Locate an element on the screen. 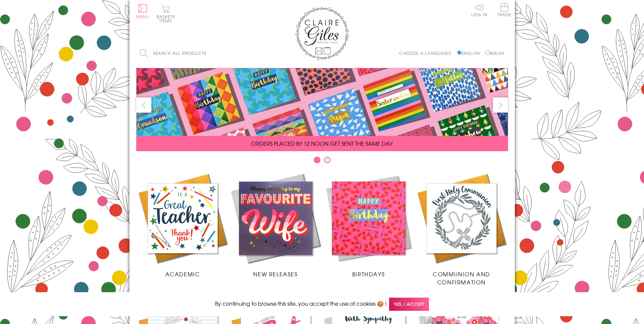  span: 0 items is located at coordinates (167, 19).